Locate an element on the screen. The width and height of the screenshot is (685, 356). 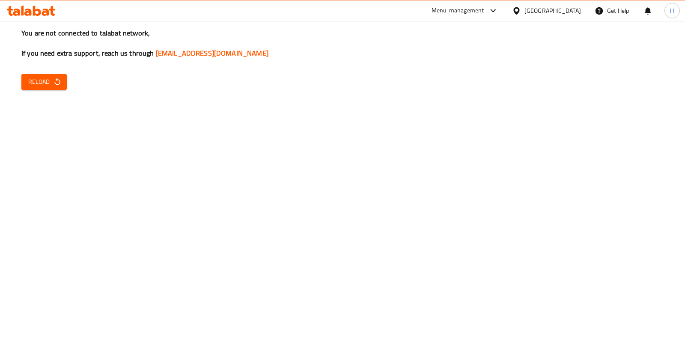
span: H is located at coordinates (672, 11).